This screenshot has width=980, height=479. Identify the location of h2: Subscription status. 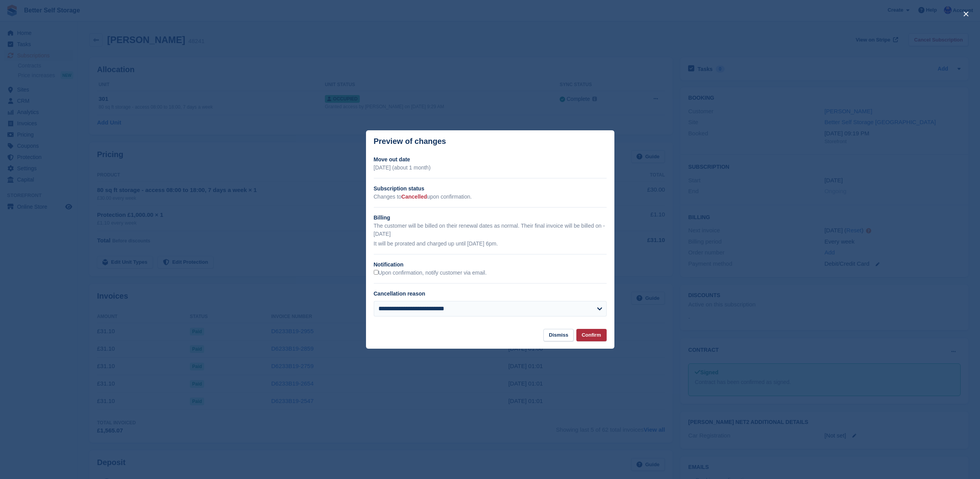
(490, 189).